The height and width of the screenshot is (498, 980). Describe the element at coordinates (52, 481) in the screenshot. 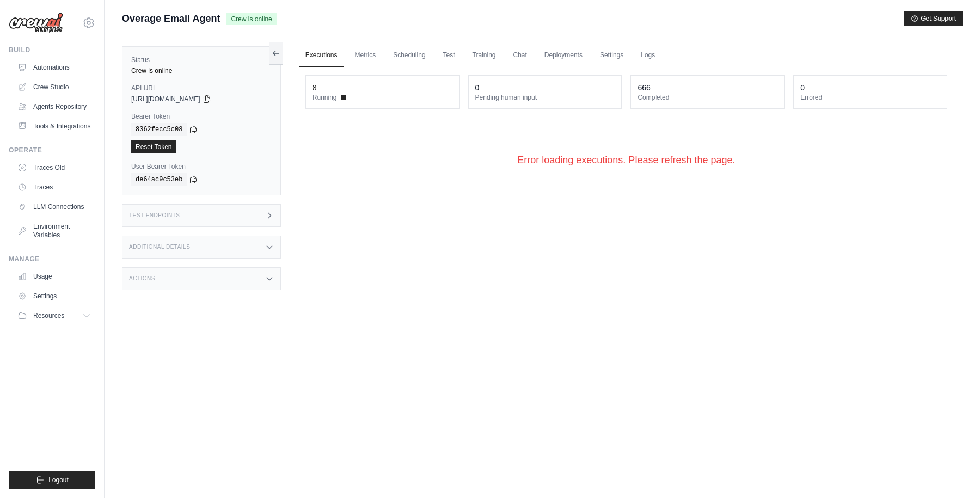

I see `button: Logout` at that location.